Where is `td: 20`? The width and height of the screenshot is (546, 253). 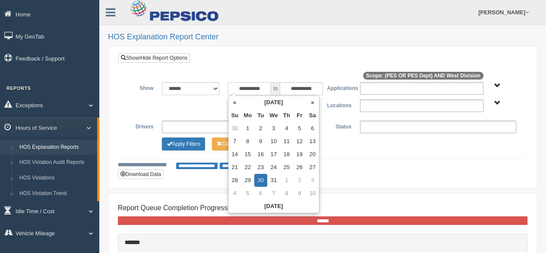
td: 20 is located at coordinates (313, 154).